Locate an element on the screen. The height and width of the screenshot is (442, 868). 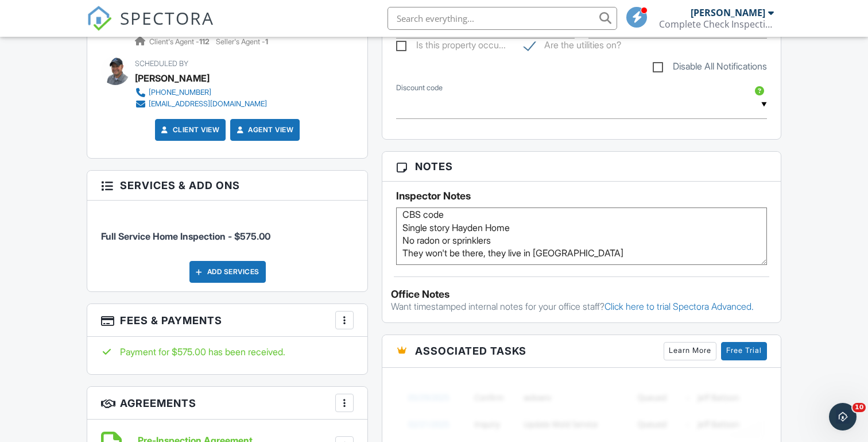
span: Associated Tasks is located at coordinates (470, 351).